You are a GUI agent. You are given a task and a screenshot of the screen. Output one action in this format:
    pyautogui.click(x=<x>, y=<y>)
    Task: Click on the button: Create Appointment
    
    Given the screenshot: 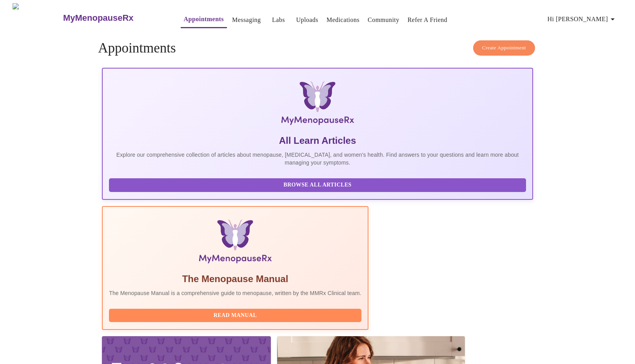 What is the action you would take?
    pyautogui.click(x=504, y=48)
    